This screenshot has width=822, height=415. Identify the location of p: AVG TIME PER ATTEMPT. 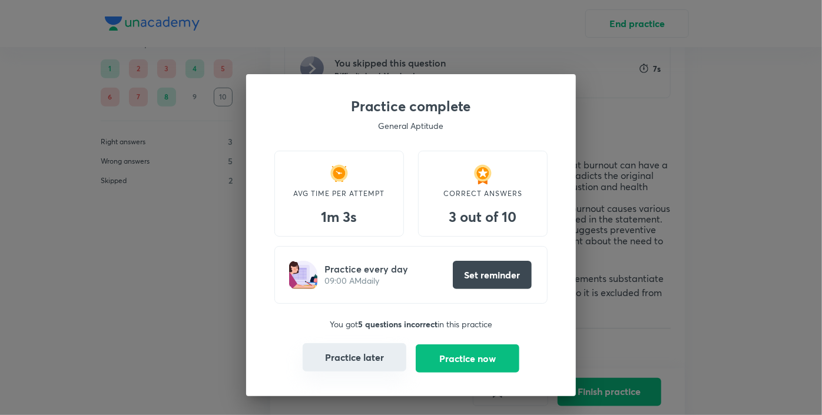
(339, 194).